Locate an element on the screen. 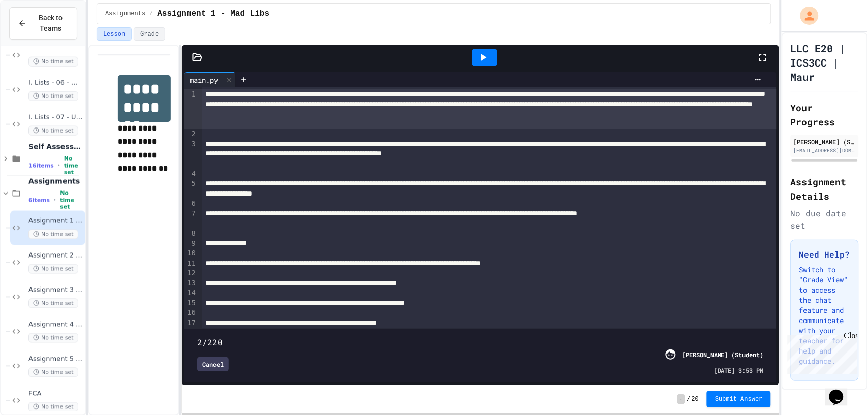  div: 1 is located at coordinates (191, 109).